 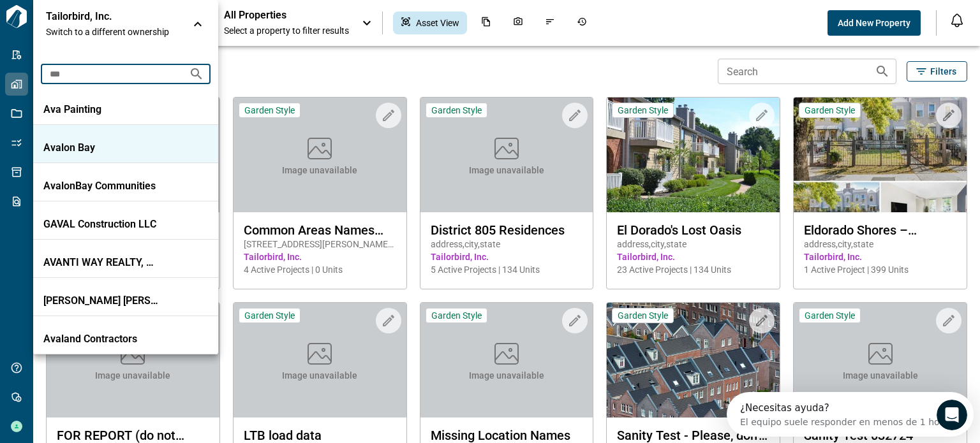 What do you see at coordinates (118, 16) in the screenshot?
I see `div: ¿Necesitas ayuda?` at bounding box center [118, 16].